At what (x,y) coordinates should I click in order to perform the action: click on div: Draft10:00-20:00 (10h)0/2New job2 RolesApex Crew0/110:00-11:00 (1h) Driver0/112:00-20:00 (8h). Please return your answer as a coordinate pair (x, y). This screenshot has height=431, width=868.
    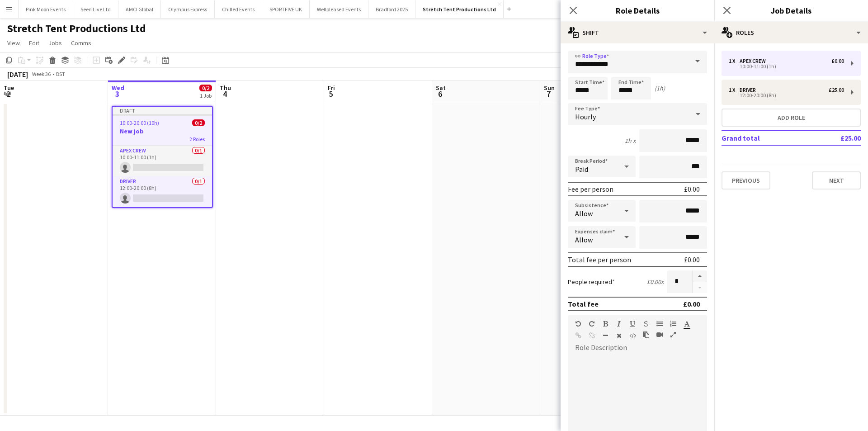
    Looking at the image, I should click on (162, 157).